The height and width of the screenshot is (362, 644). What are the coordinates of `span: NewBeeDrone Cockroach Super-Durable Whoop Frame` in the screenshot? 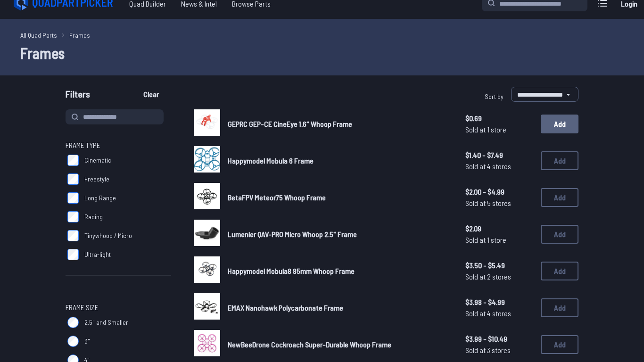 It's located at (309, 344).